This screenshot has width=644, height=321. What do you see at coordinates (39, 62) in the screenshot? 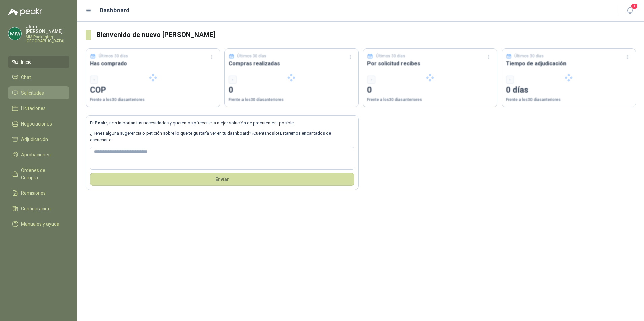
I see `a: Inicio` at bounding box center [39, 62].